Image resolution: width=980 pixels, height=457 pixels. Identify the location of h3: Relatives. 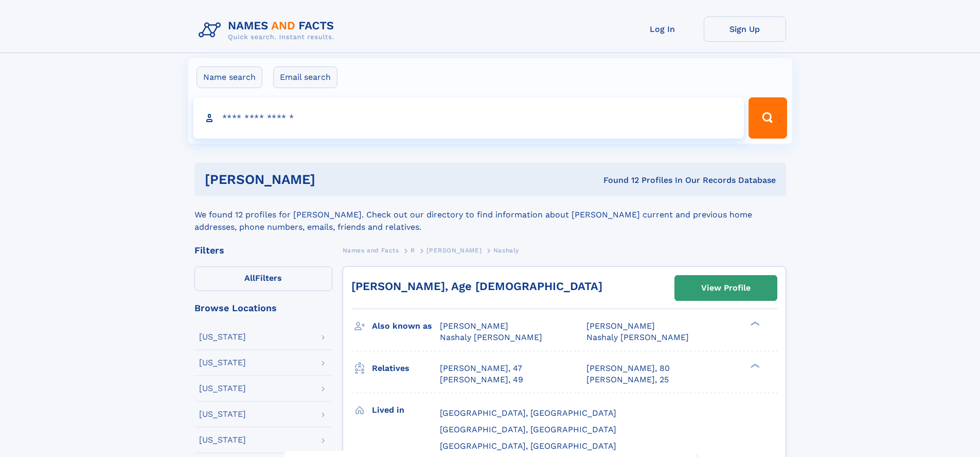
(406, 368).